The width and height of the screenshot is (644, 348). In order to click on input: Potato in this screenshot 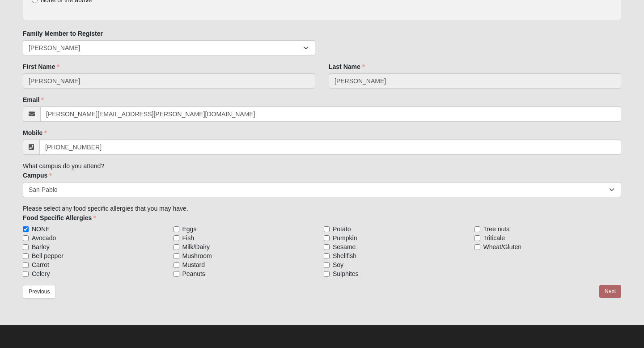, I will do `click(326, 229)`.